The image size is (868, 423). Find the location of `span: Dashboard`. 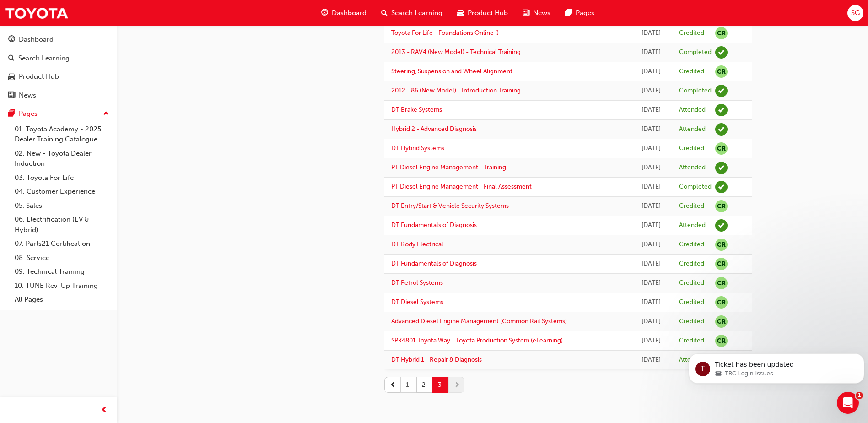

span: Dashboard is located at coordinates (349, 13).